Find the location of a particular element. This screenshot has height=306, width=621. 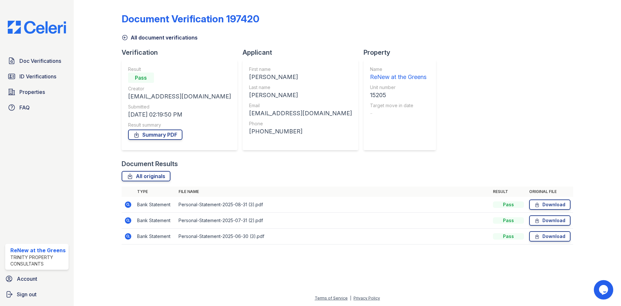

div: Target move in date is located at coordinates (398, 105).